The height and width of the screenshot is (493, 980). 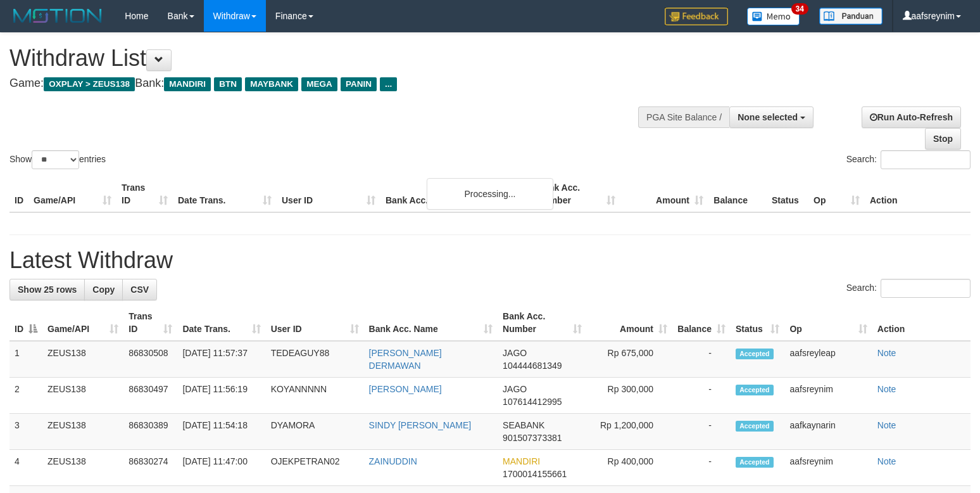 I want to click on td: OJEKPETRAN02, so click(x=314, y=467).